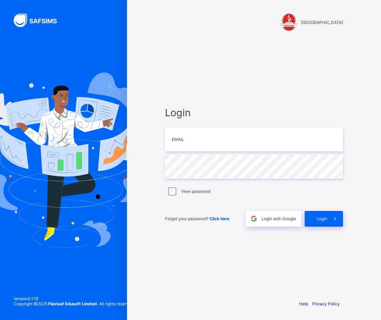 The height and width of the screenshot is (320, 381). What do you see at coordinates (39, 20) in the screenshot?
I see `img: SAFSIMS Logo` at bounding box center [39, 20].